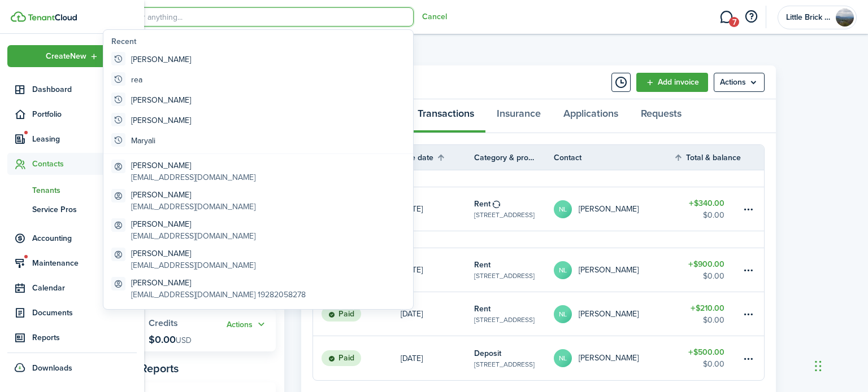  Describe the element at coordinates (707, 353) in the screenshot. I see `table-amount-title: $500.00` at that location.